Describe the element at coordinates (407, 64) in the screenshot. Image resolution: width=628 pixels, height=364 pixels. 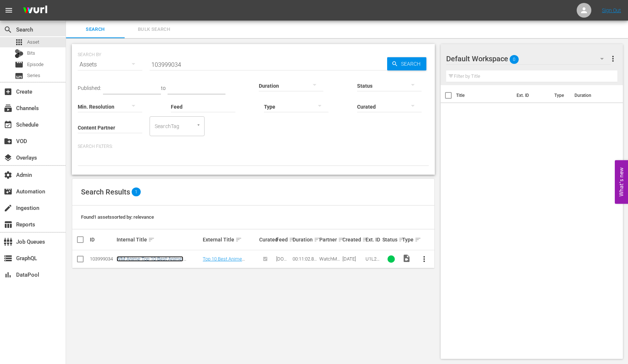
I see `button: Search` at that location.